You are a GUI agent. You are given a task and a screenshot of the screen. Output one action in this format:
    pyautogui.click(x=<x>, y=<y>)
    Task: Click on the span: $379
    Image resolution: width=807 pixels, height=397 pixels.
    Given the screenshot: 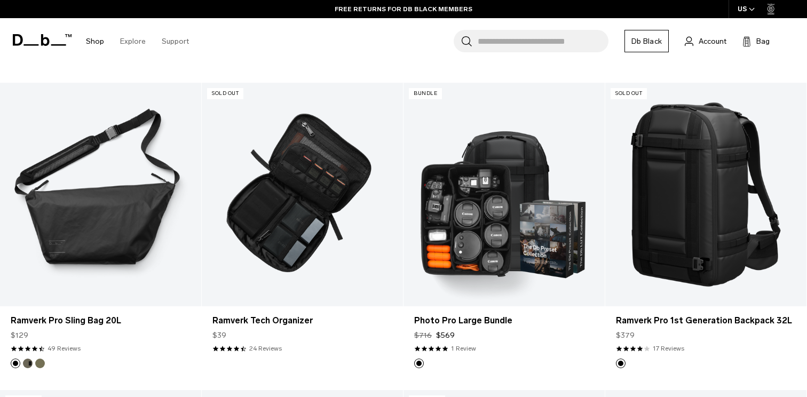 What is the action you would take?
    pyautogui.click(x=625, y=335)
    